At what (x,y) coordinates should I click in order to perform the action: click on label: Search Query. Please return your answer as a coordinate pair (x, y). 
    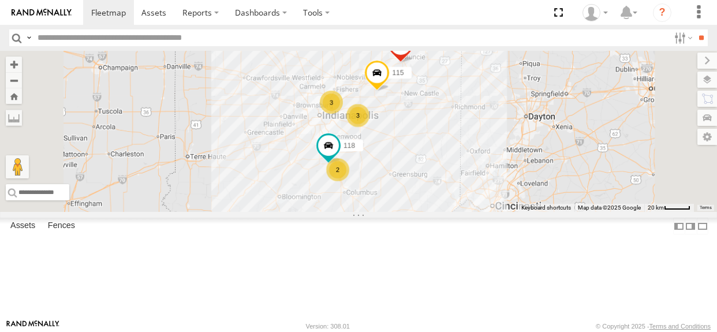
    Looking at the image, I should click on (29, 38).